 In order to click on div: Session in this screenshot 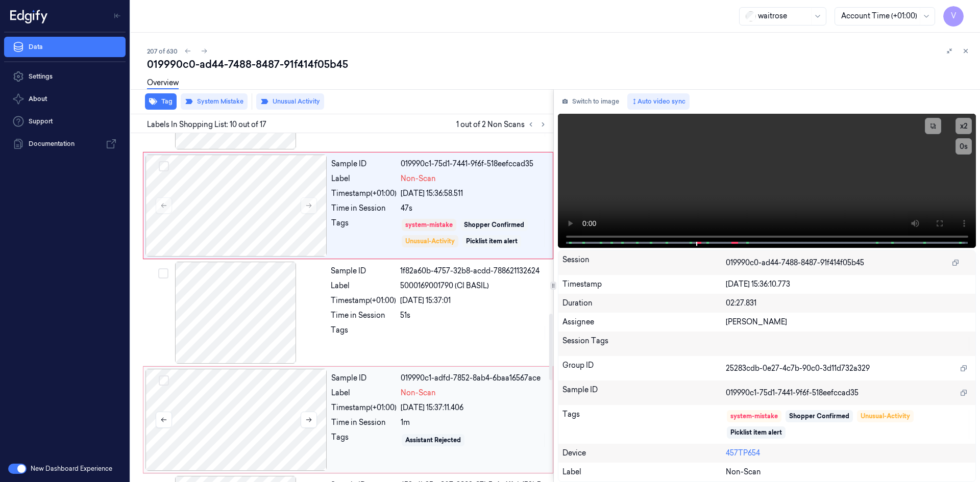, I will do `click(644, 263)`.